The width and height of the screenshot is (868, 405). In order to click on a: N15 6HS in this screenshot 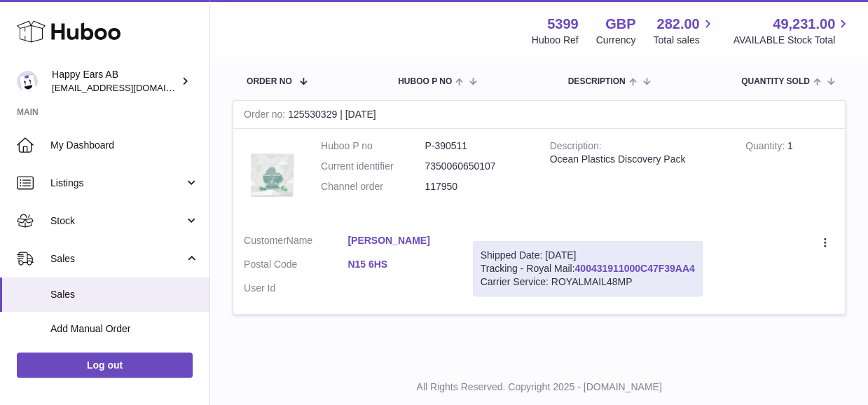, I will do `click(400, 264)`.